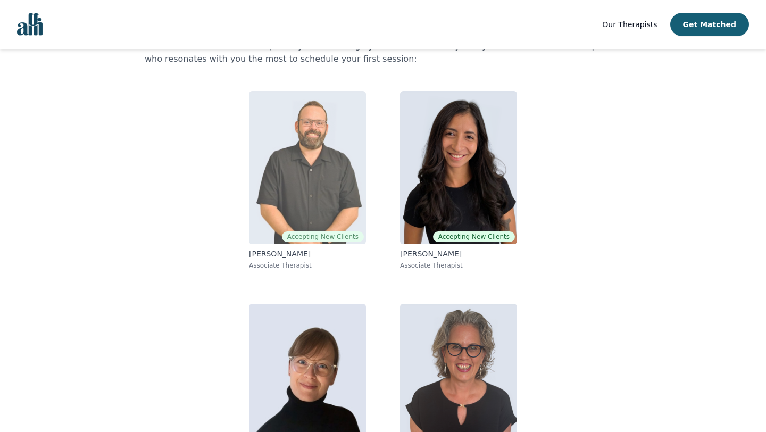 The width and height of the screenshot is (766, 432). I want to click on a: Our Therapists, so click(629, 24).